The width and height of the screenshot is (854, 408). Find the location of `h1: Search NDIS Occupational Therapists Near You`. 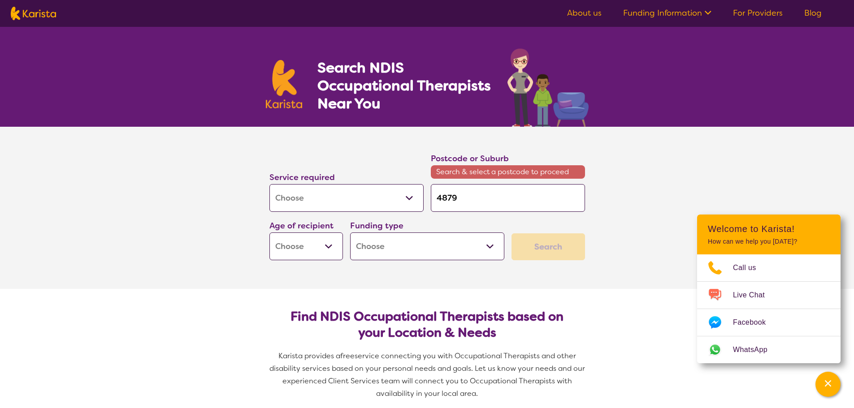

h1: Search NDIS Occupational Therapists Near You is located at coordinates (404, 86).